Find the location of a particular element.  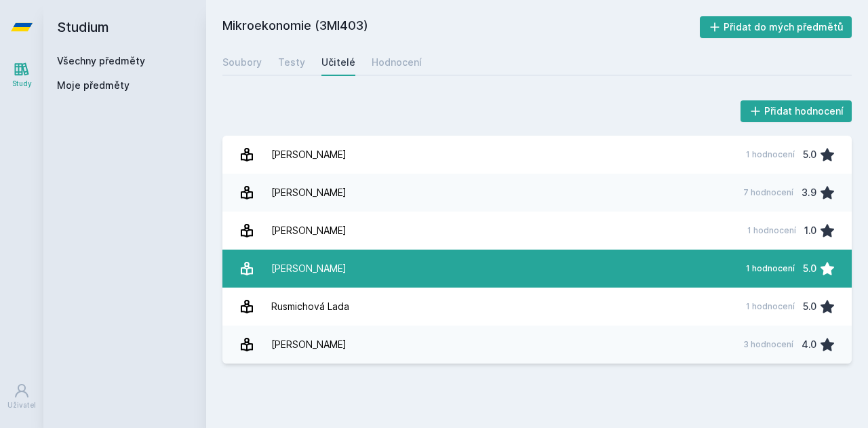

button: Přidat do mých předmětů is located at coordinates (776, 27).